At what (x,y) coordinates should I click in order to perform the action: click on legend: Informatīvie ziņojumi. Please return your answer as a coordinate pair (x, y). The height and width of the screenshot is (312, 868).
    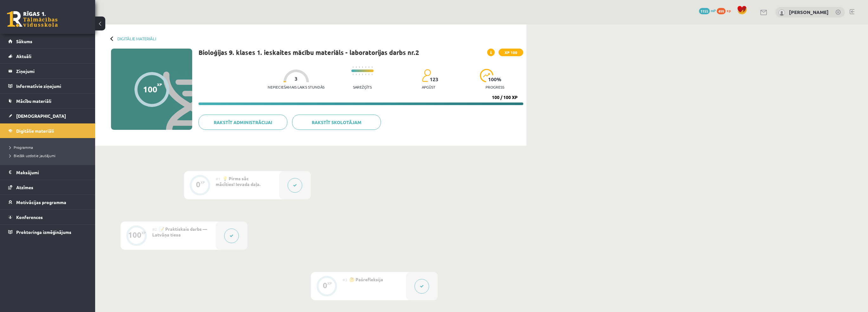
    Looking at the image, I should click on (52, 86).